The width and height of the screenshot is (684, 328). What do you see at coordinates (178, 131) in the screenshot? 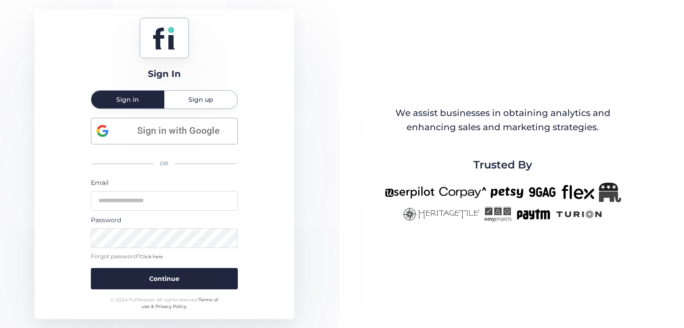
I see `span: Sign in with Google` at bounding box center [178, 131].